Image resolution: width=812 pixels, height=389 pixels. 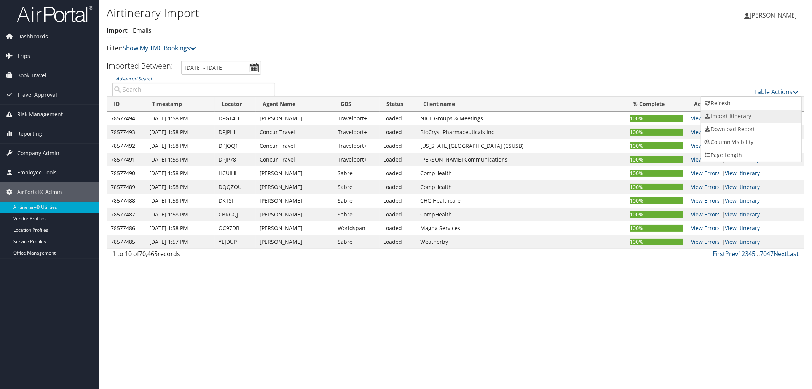 I want to click on span: Reporting, so click(x=30, y=134).